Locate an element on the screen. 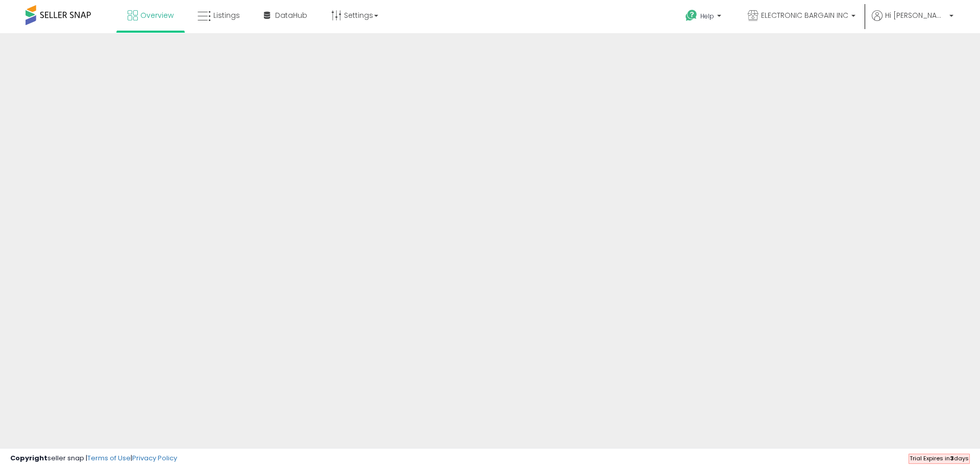 This screenshot has width=980, height=469. div: seller snap | | is located at coordinates (94, 458).